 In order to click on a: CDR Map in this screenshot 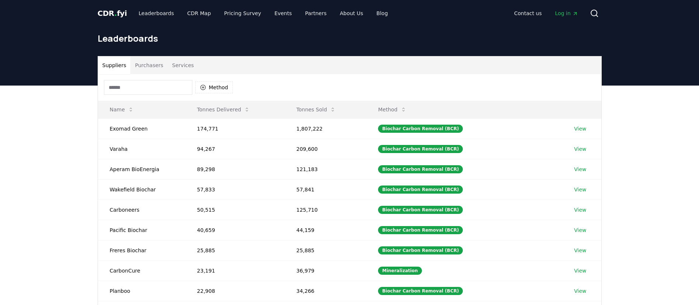, I will do `click(199, 13)`.